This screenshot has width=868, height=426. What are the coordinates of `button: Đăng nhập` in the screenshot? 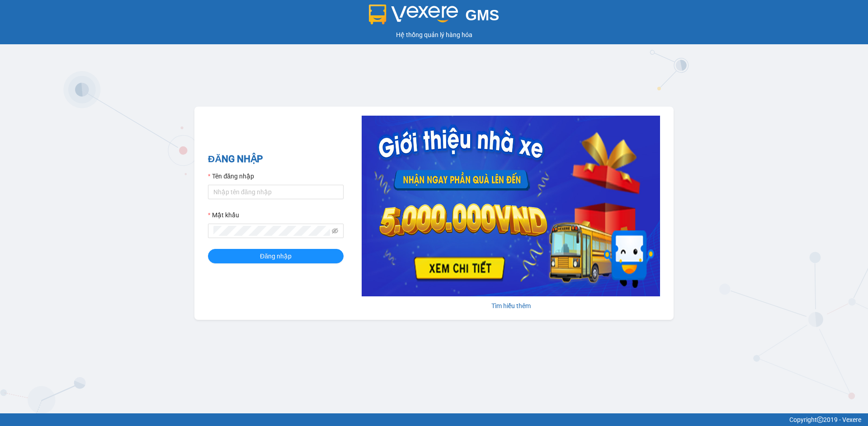 It's located at (276, 256).